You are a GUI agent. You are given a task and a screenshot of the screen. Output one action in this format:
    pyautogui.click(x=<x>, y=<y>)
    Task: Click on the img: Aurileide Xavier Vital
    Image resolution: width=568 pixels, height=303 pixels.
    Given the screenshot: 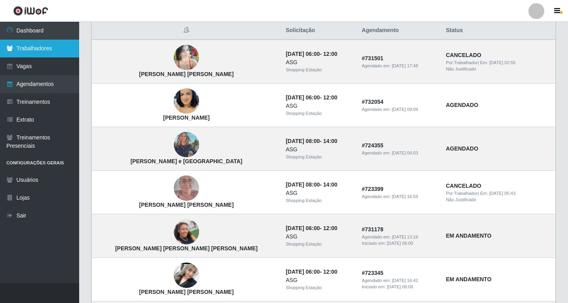 What is the action you would take?
    pyautogui.click(x=186, y=101)
    